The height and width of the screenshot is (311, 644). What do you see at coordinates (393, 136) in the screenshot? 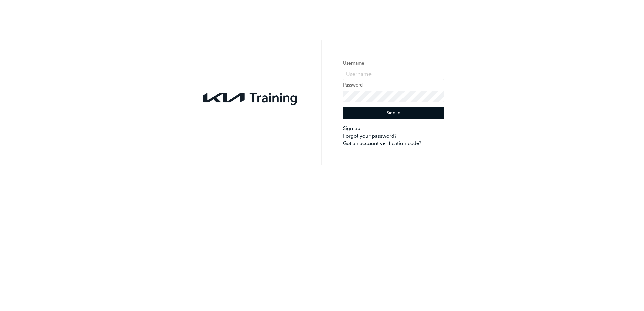
I see `a: Forgot your password?` at bounding box center [393, 136].